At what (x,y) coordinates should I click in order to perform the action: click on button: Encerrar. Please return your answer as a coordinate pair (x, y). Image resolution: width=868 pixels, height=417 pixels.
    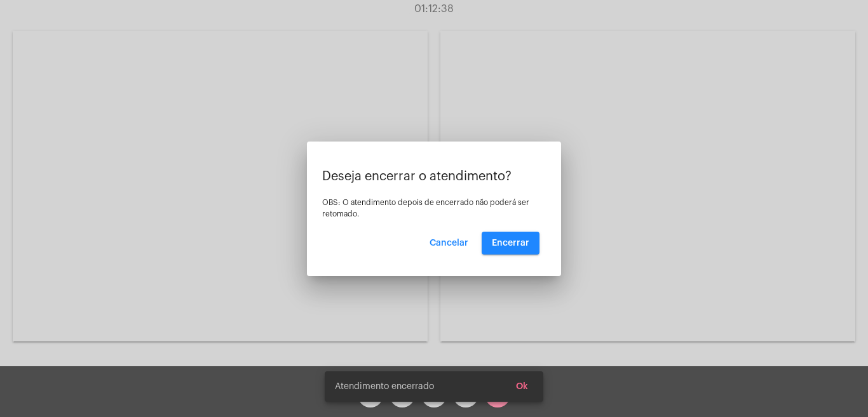
    Looking at the image, I should click on (510, 243).